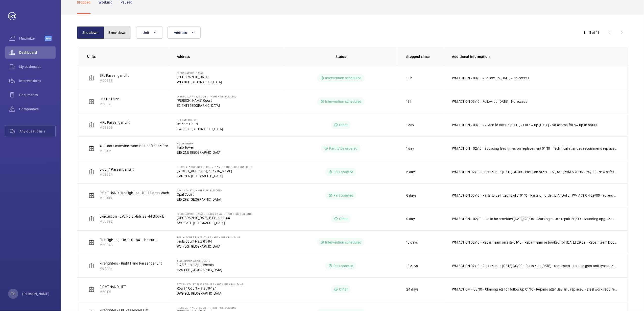  Describe the element at coordinates (145, 193) in the screenshot. I see `p: RIGHT HAND Fire Fighting Lift 11 Floors Machine Roomless` at that location.